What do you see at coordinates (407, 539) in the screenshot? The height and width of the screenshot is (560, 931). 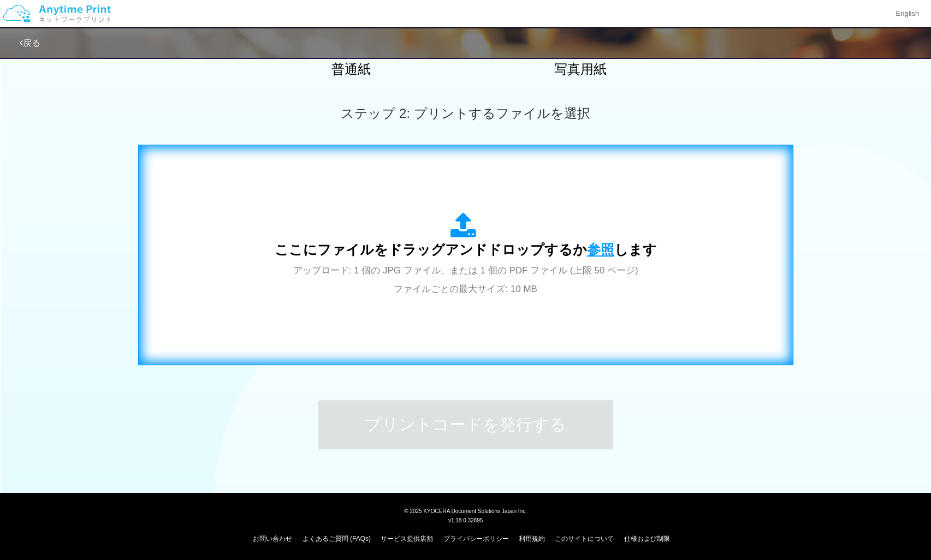 I see `a: サービス提供店舗` at bounding box center [407, 539].